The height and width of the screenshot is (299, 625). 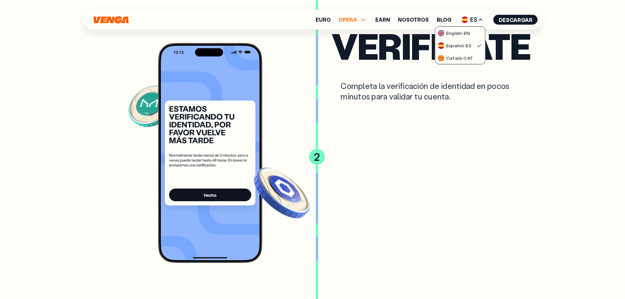 I want to click on svg: Inicio, so click(x=111, y=20).